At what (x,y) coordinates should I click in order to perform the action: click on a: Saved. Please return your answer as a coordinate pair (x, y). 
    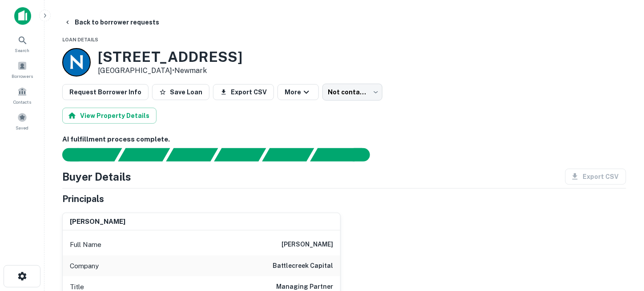
    Looking at the image, I should click on (22, 121).